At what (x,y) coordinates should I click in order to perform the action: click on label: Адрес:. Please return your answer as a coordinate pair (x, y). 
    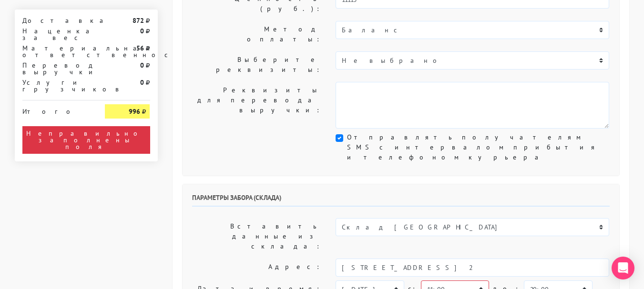
    Looking at the image, I should click on (257, 268).